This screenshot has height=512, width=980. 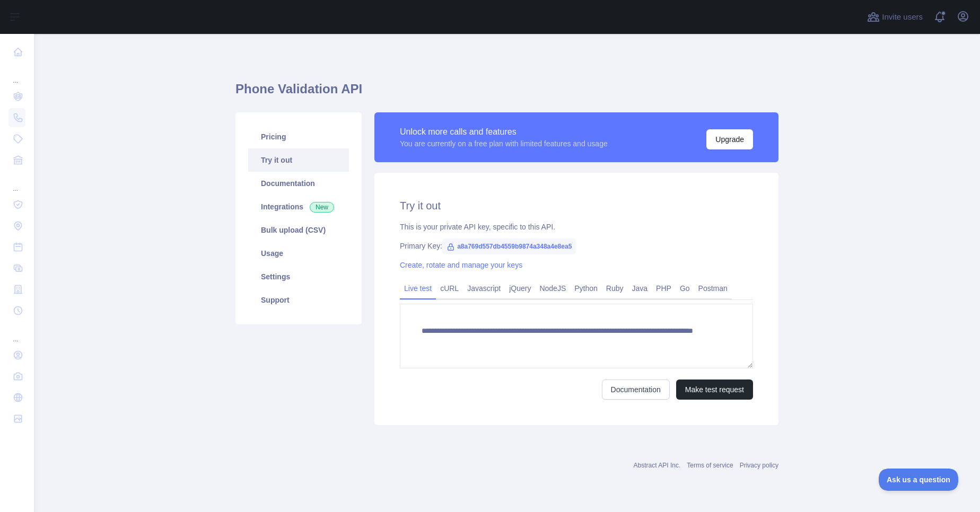 I want to click on button: Upgrade, so click(x=730, y=139).